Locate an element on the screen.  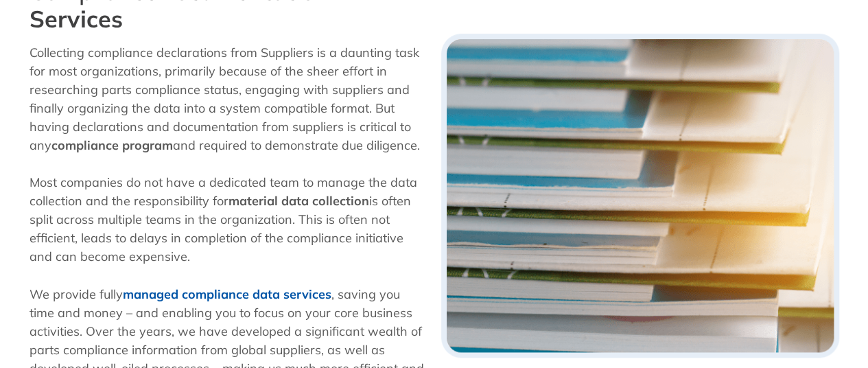
b: managed compliance data services is located at coordinates (227, 294).